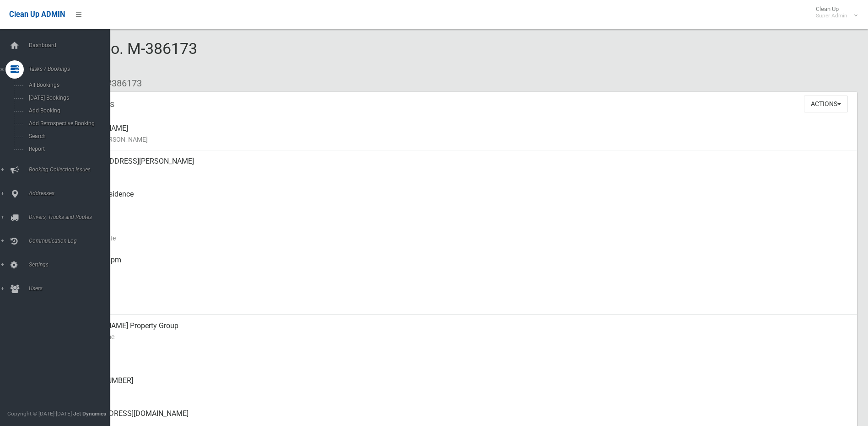 This screenshot has height=426, width=868. I want to click on span: Settings, so click(72, 264).